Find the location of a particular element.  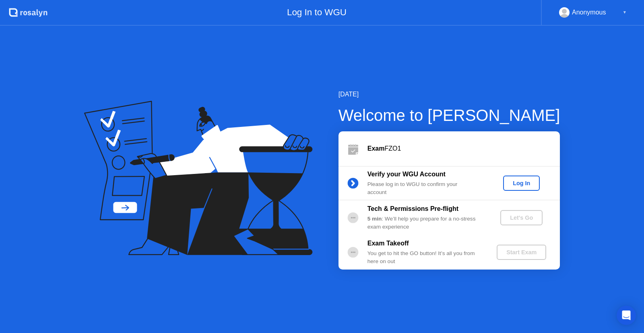

button: Start Exam is located at coordinates (521, 252).